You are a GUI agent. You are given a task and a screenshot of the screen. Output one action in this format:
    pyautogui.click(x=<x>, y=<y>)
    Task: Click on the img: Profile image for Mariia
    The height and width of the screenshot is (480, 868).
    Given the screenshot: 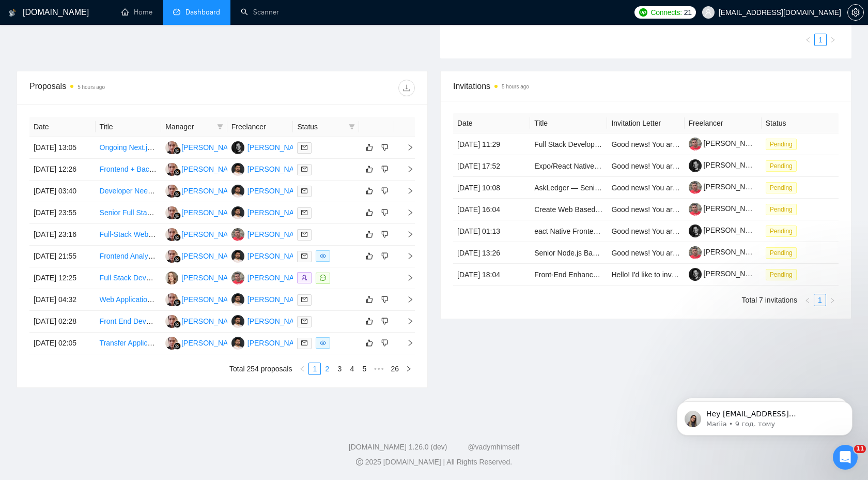 What is the action you would take?
    pyautogui.click(x=32, y=40)
    